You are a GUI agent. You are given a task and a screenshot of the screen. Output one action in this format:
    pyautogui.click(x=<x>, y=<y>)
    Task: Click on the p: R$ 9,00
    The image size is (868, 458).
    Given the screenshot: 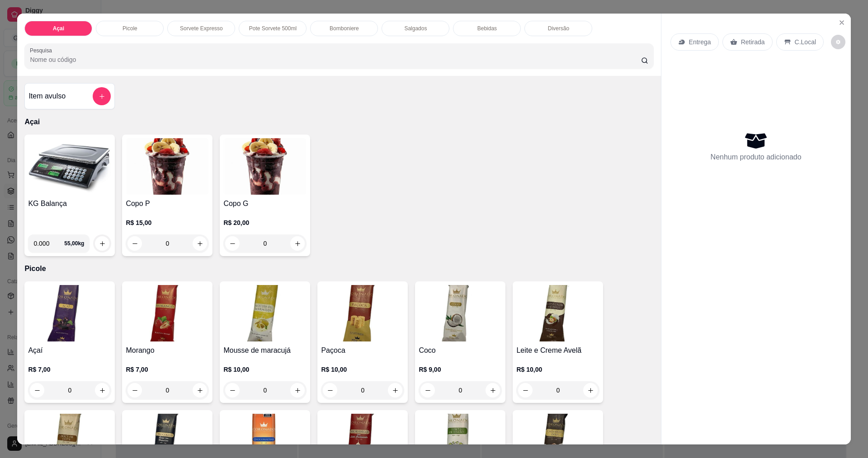 What is the action you would take?
    pyautogui.click(x=460, y=369)
    